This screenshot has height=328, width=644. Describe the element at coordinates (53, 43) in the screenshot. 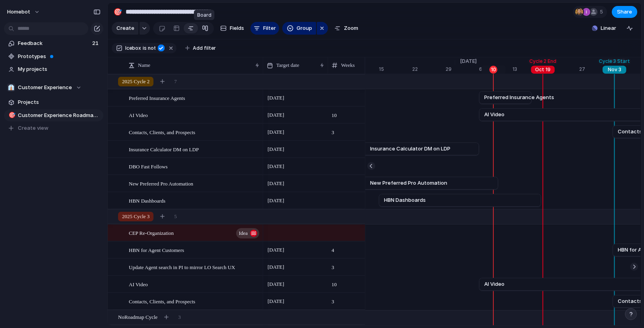

I see `span: Feedback` at that location.